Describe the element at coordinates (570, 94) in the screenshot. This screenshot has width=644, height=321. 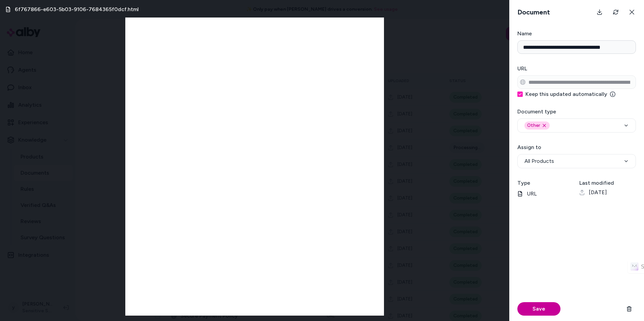
I see `label: Keep this updated automatically` at that location.